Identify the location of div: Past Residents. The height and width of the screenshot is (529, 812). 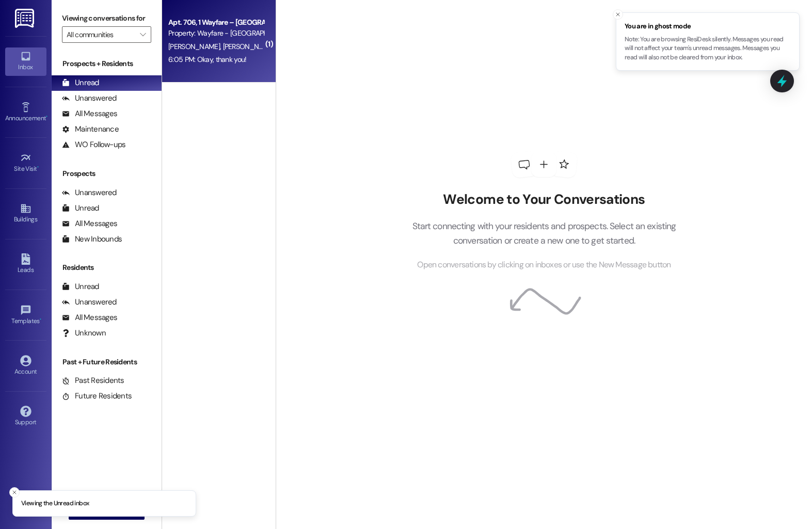
(93, 380).